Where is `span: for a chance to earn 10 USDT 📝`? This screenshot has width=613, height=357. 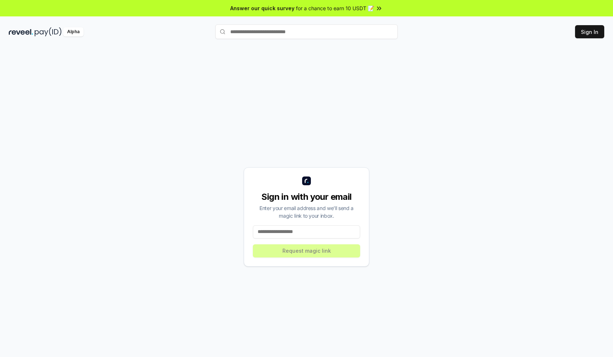 span: for a chance to earn 10 USDT 📝 is located at coordinates (335, 8).